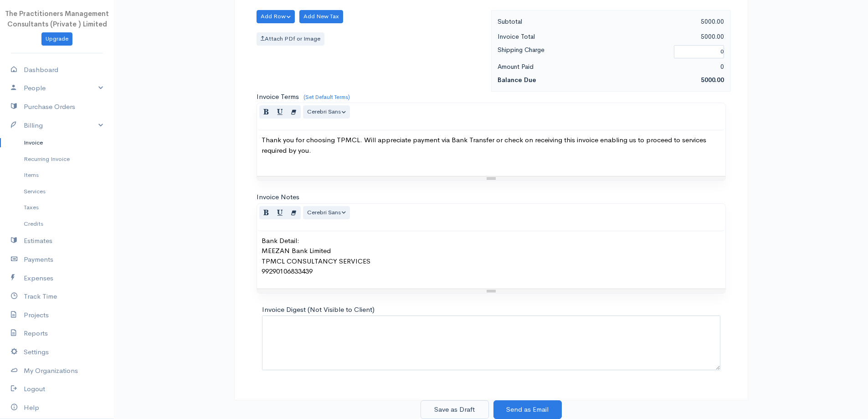 This screenshot has width=868, height=419. Describe the element at coordinates (491, 256) in the screenshot. I see `p: Bank Detail: MEEZAN Bank Limited TPMCL CONSULTANCY SERVICES 99290106833439` at that location.